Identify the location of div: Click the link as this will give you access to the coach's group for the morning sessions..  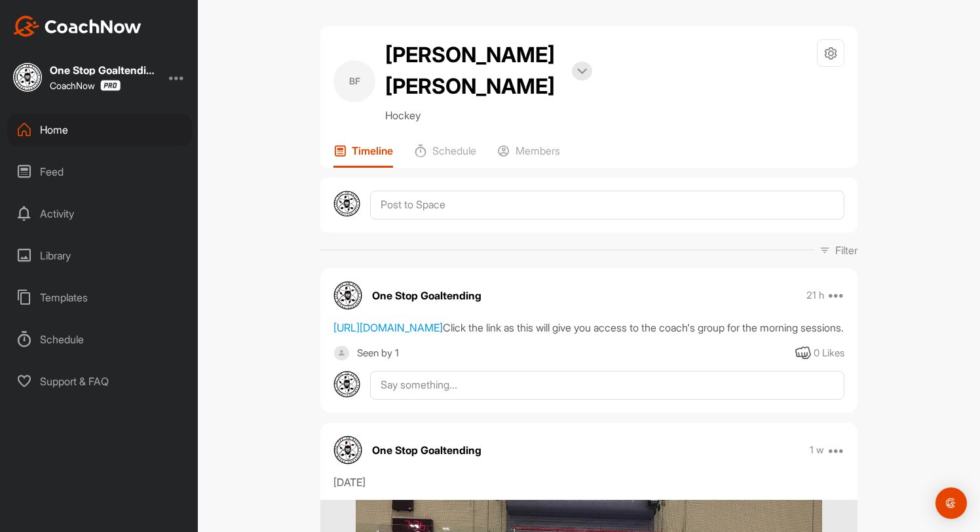
(589, 328).